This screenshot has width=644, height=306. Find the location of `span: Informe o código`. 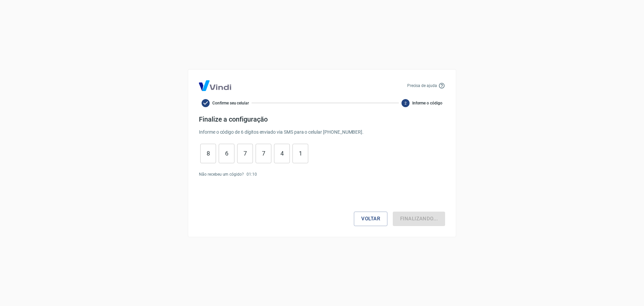

span: Informe o código is located at coordinates (427, 103).